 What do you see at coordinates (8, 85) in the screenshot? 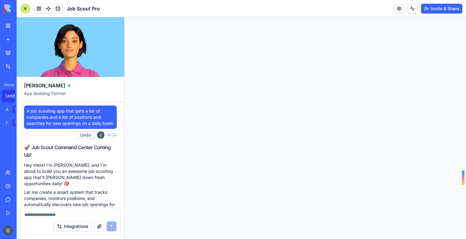
I see `span: Recent` at bounding box center [8, 85].